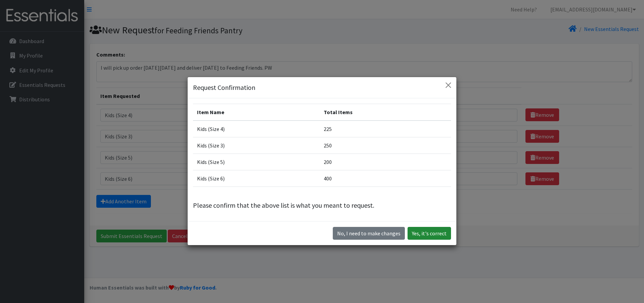 The image size is (644, 303). I want to click on td: 225, so click(385, 129).